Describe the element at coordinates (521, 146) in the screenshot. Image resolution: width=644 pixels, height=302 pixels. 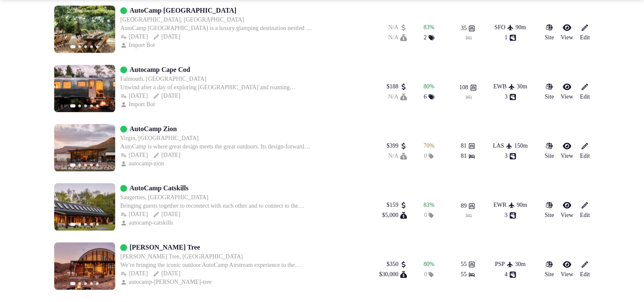
I see `div: 150 m` at that location.